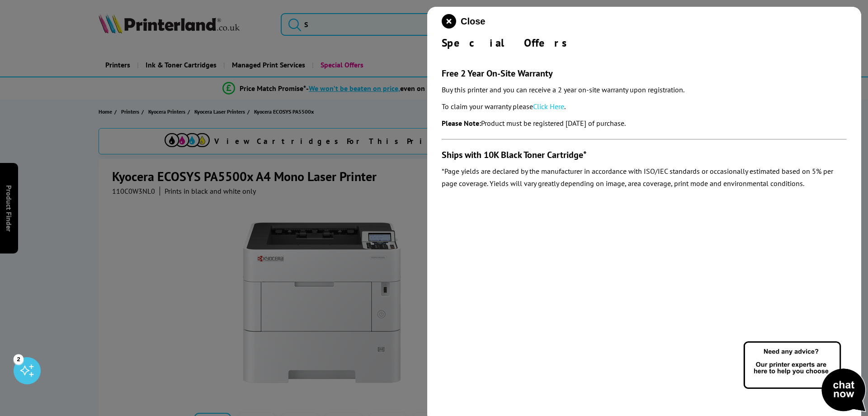 The height and width of the screenshot is (416, 868). What do you see at coordinates (644, 73) in the screenshot?
I see `h3: Free 2 Year On-Site Warranty` at bounding box center [644, 73].